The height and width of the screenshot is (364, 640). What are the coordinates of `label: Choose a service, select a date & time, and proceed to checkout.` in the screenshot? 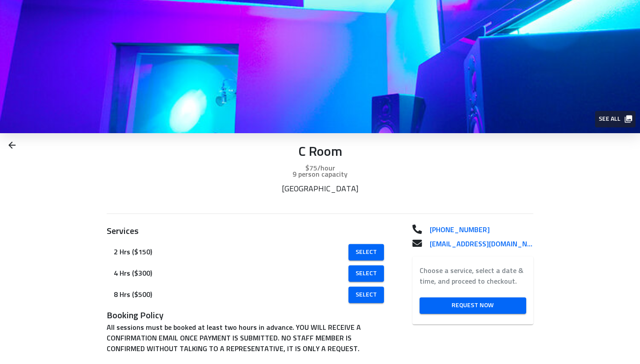 It's located at (473, 276).